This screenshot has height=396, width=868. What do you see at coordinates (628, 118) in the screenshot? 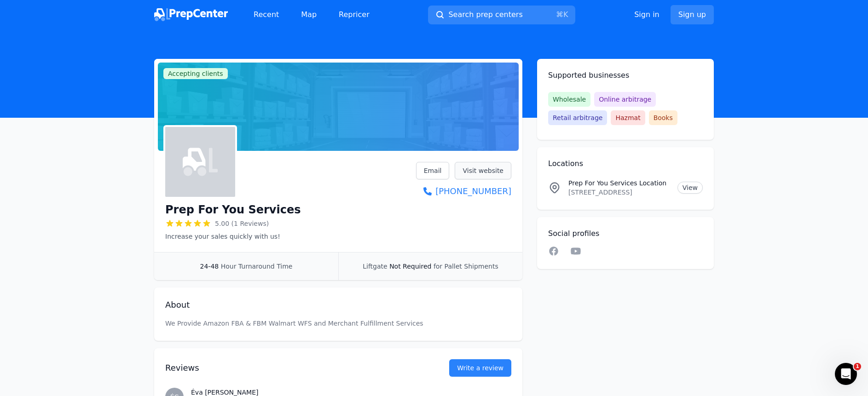
I see `span: Hazmat` at bounding box center [628, 118].